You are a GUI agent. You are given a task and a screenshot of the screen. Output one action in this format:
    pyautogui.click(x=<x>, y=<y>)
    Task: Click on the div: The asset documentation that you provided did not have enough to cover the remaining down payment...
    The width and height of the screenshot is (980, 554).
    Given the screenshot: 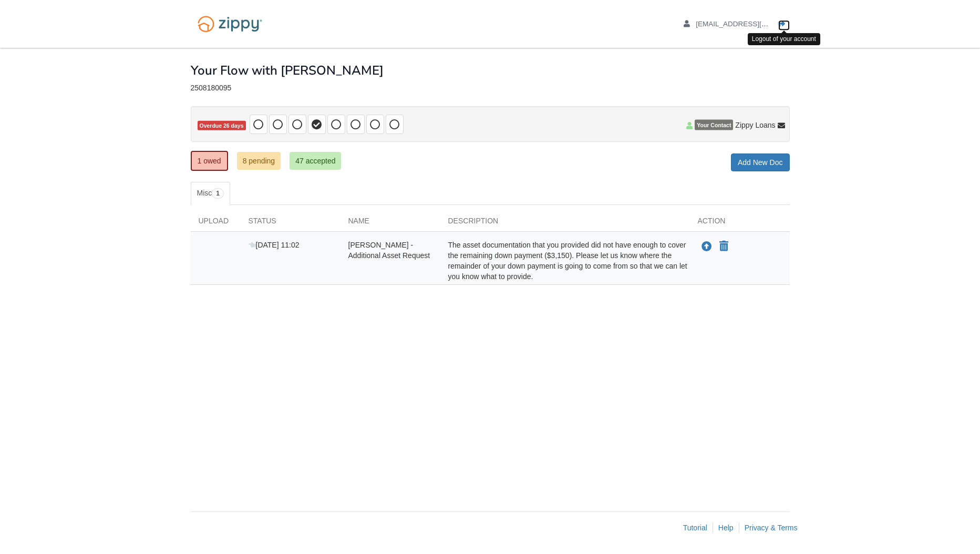 What is the action you would take?
    pyautogui.click(x=565, y=261)
    